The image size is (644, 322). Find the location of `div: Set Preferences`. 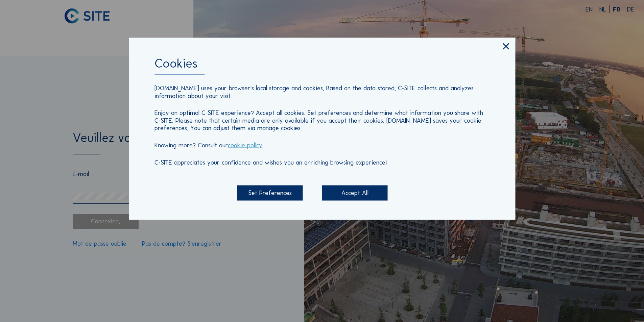

div: Set Preferences is located at coordinates (269, 193).